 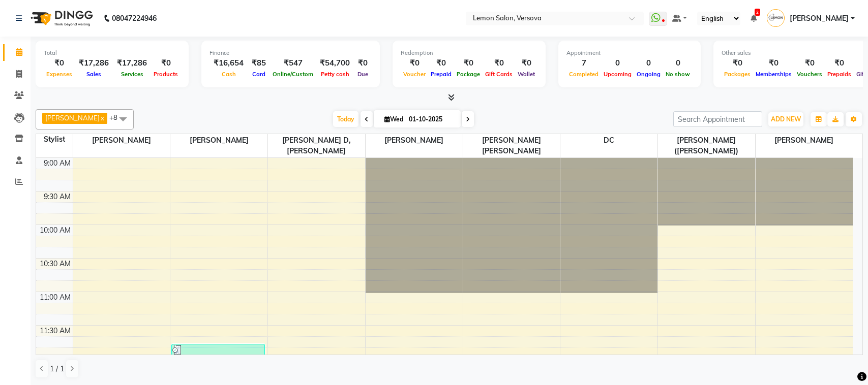 What do you see at coordinates (55, 230) in the screenshot?
I see `div: 10:00 AM` at bounding box center [55, 230].